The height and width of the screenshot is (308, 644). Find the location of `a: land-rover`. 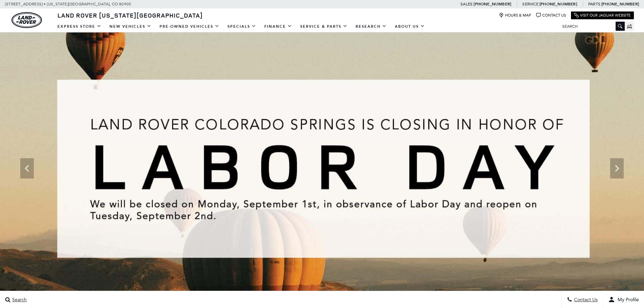

a: land-rover is located at coordinates (26, 20).